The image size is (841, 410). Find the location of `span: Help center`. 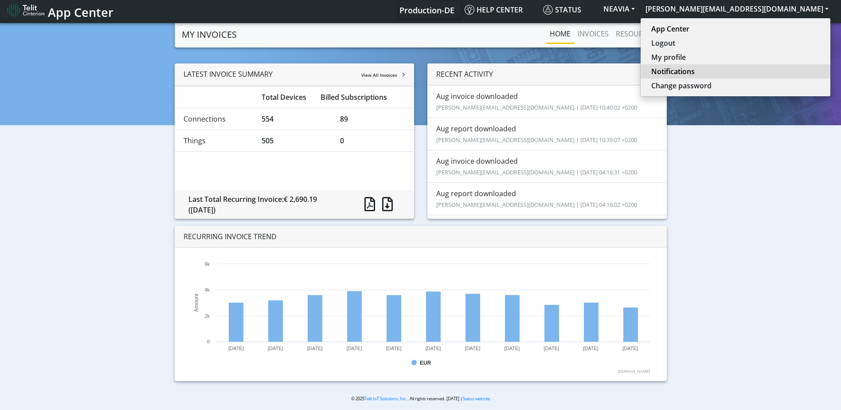

span: Help center is located at coordinates (494, 10).